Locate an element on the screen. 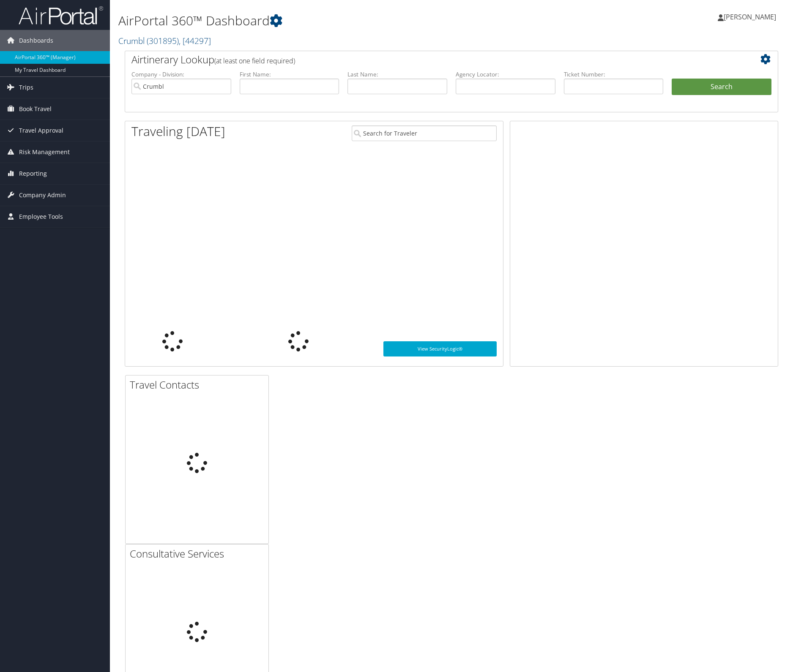 The width and height of the screenshot is (793, 672). span: Dashboards is located at coordinates (36, 40).